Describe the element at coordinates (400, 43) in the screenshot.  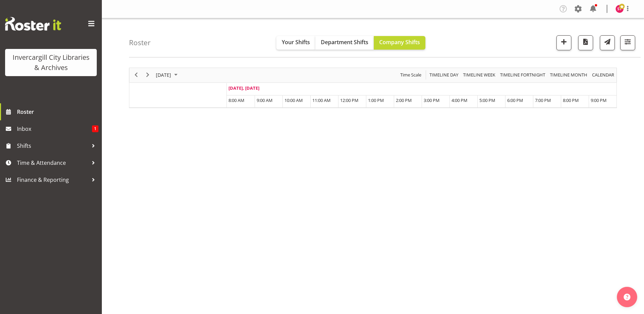
I see `button: Company Shifts` at that location.